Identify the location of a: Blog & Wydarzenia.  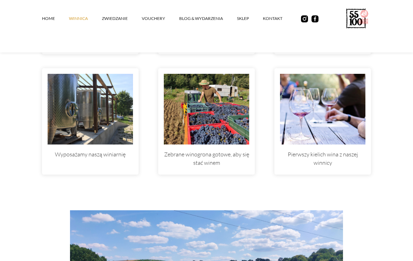
(208, 19).